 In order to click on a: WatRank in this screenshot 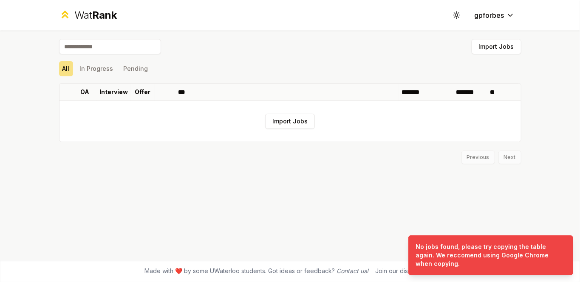, I will do `click(88, 15)`.